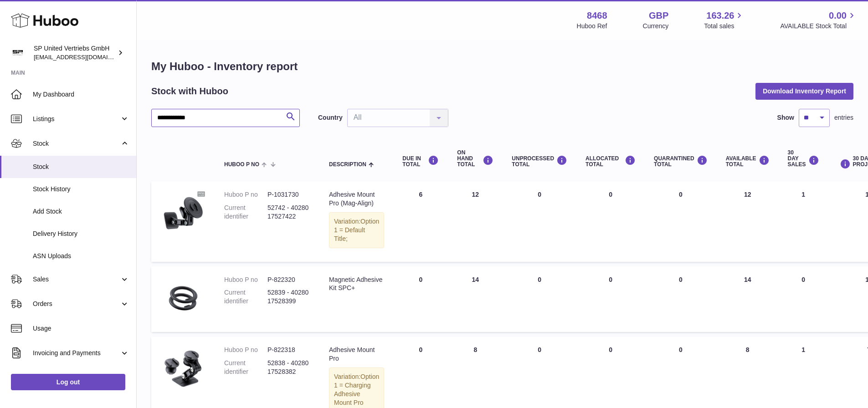  Describe the element at coordinates (68, 382) in the screenshot. I see `a: Log out` at that location.